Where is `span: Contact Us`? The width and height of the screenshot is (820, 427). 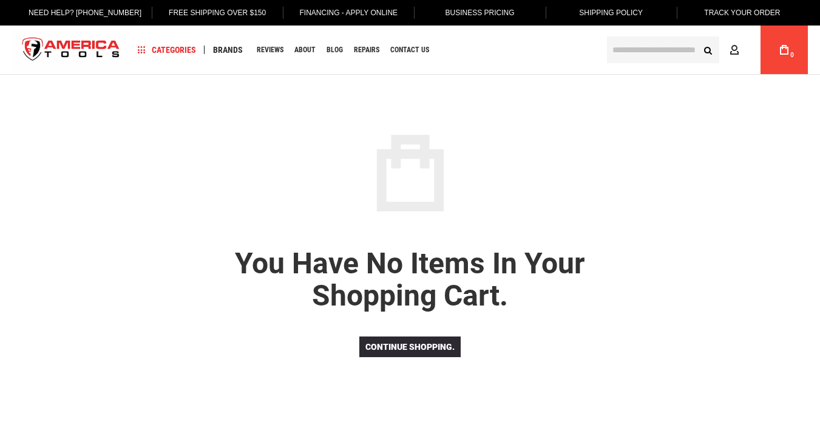
span: Contact Us is located at coordinates (410, 50).